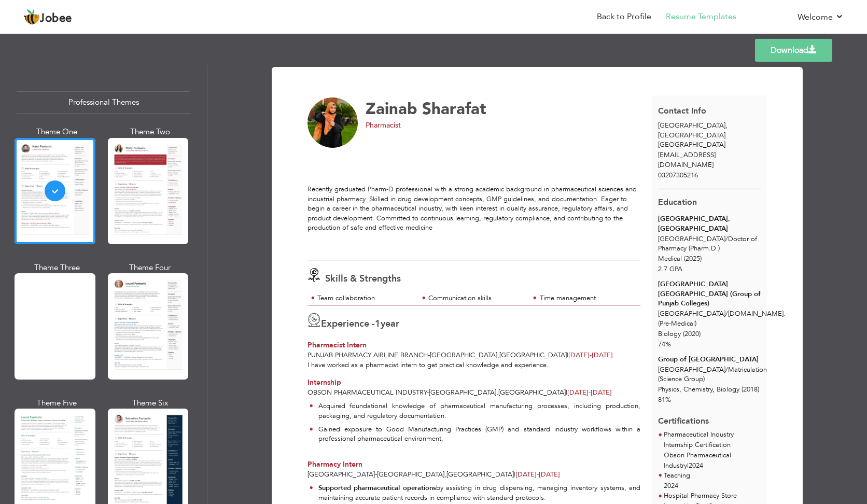 The image size is (867, 504). I want to click on span: Pharmacist, so click(384, 125).